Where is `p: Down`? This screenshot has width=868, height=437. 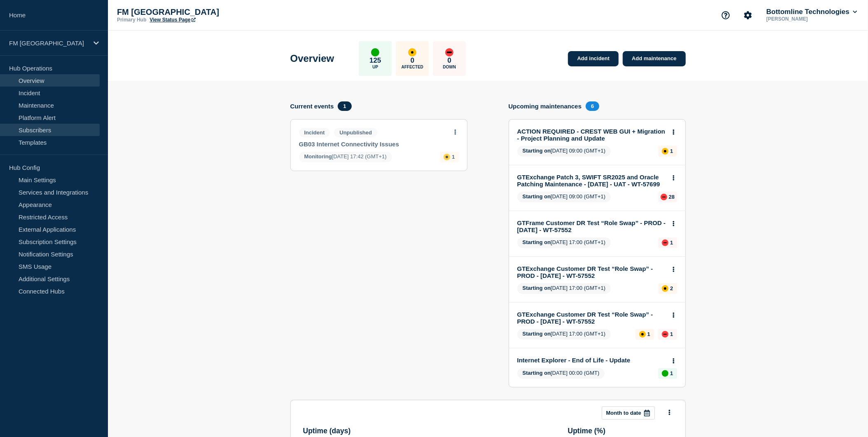
p: Down is located at coordinates (450, 67).